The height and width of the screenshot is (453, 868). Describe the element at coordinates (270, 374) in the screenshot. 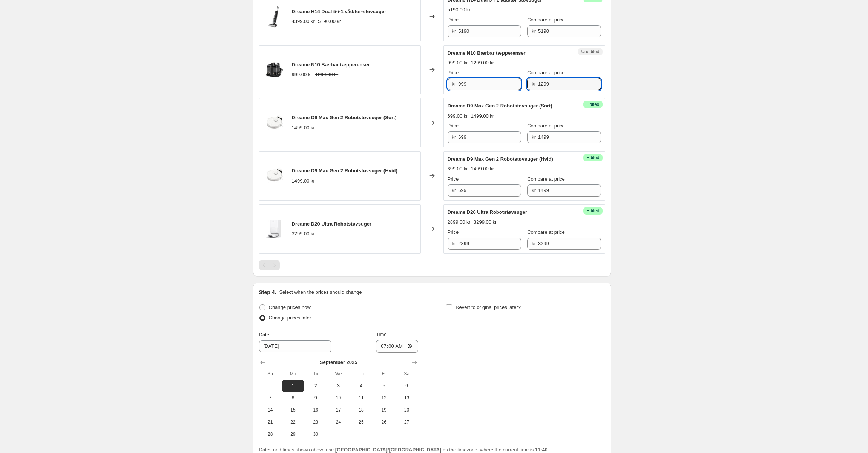

I see `span: Su` at that location.